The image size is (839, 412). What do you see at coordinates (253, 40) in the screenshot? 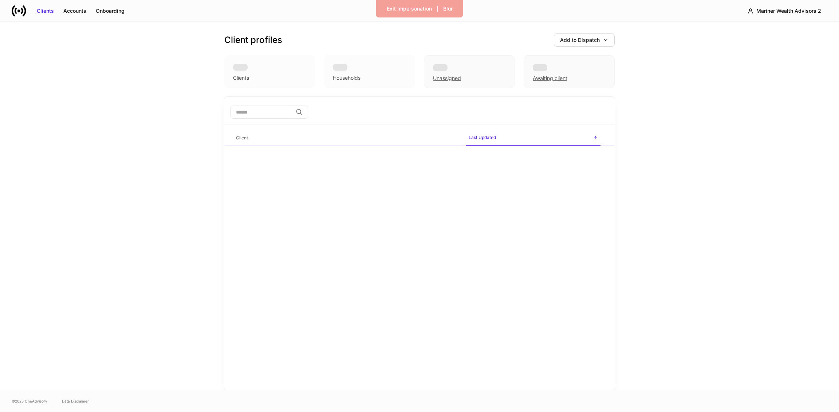
I see `h3: Client profiles` at bounding box center [253, 40].